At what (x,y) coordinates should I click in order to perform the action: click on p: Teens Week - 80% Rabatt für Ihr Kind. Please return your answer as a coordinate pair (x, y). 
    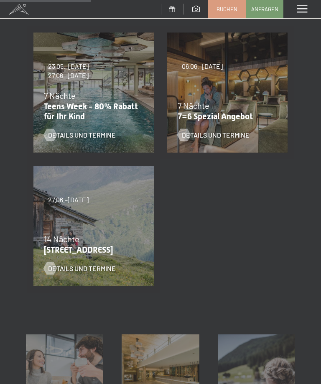
    Looking at the image, I should click on (91, 111).